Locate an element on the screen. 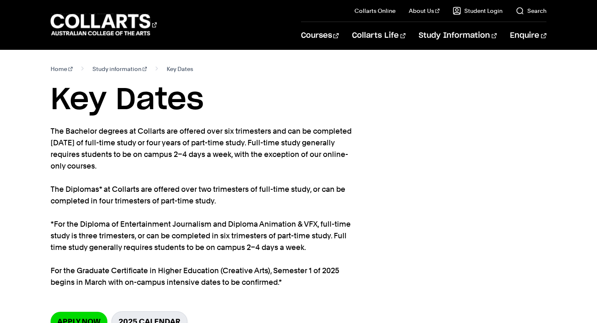  a: About Us is located at coordinates (424, 11).